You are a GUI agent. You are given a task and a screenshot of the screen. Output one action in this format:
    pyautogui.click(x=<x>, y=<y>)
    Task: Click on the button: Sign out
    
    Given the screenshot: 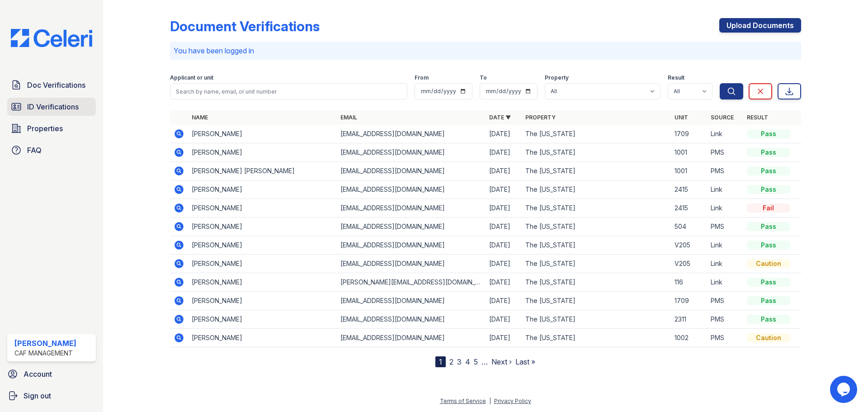 What is the action you would take?
    pyautogui.click(x=52, y=396)
    